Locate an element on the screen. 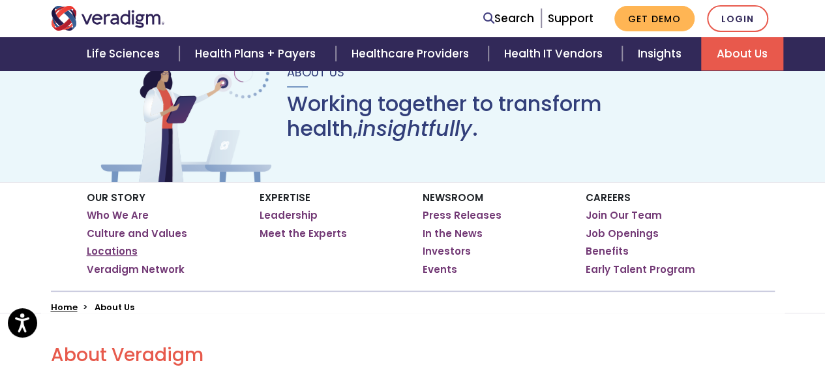 Image resolution: width=825 pixels, height=382 pixels. a: Veradigm logo is located at coordinates (108, 18).